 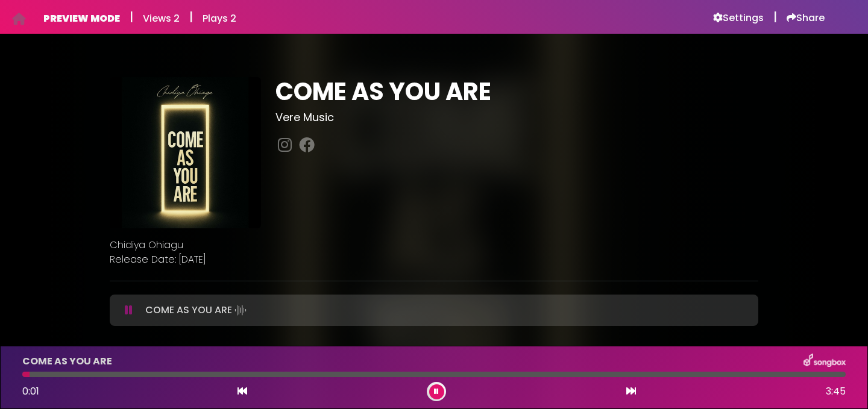 I want to click on img: songbox-logo-white.png, so click(x=825, y=362).